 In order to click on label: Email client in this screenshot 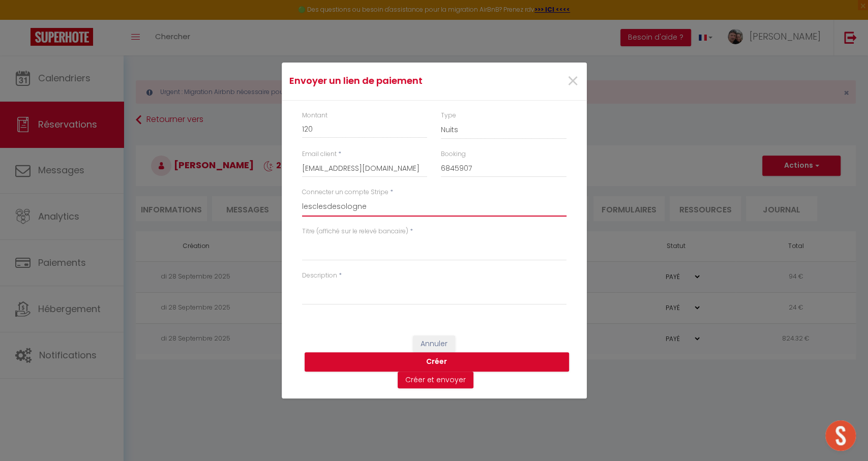, I will do `click(319, 154)`.